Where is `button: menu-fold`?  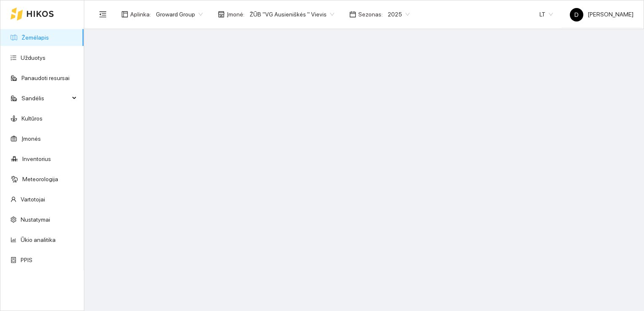 button: menu-fold is located at coordinates (103, 14).